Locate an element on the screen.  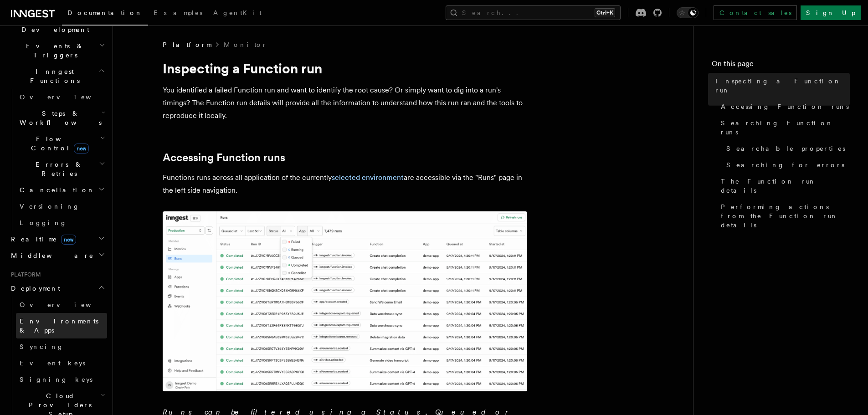
span: Versioning is located at coordinates (49, 206).